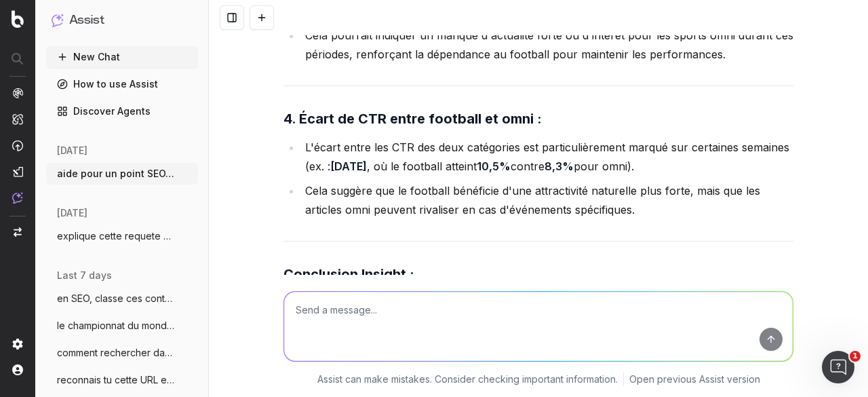 The height and width of the screenshot is (397, 868). Describe the element at coordinates (122, 84) in the screenshot. I see `a: How to use Assist` at that location.